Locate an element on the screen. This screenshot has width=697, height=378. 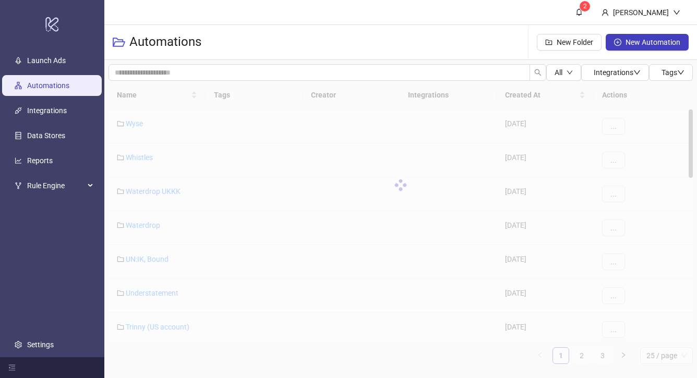
button: Tagsdown is located at coordinates (671, 73).